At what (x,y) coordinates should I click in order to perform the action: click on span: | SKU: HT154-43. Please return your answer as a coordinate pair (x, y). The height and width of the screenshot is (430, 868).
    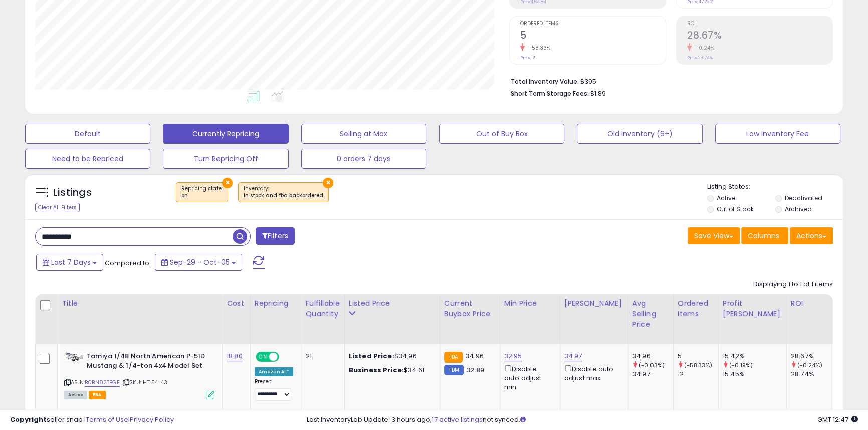
    Looking at the image, I should click on (144, 382).